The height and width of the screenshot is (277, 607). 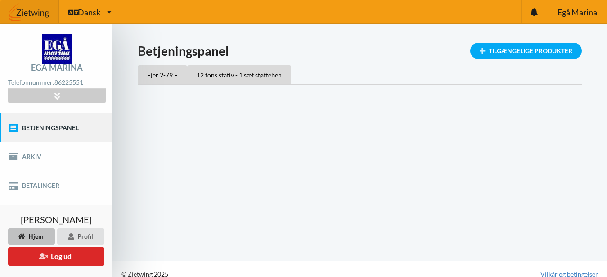 What do you see at coordinates (89, 12) in the screenshot?
I see `span: Dansk` at bounding box center [89, 12].